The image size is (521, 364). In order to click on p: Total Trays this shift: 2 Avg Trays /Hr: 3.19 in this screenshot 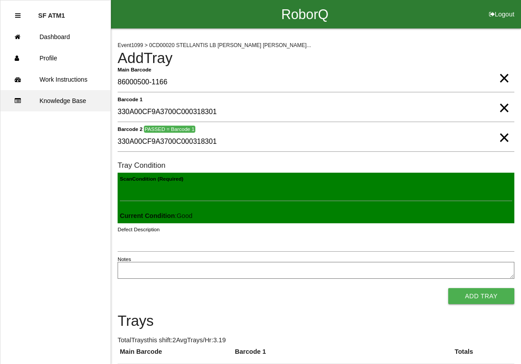, I will do `click(316, 340)`.